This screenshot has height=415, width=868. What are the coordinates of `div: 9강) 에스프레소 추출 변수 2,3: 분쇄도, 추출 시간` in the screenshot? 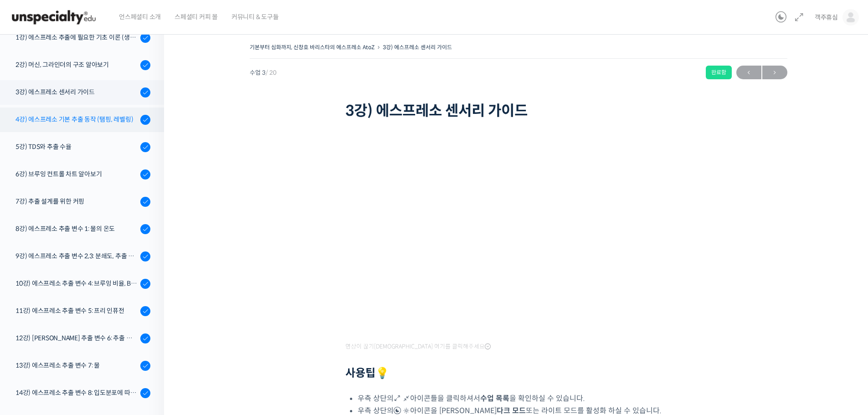 It's located at (77, 256).